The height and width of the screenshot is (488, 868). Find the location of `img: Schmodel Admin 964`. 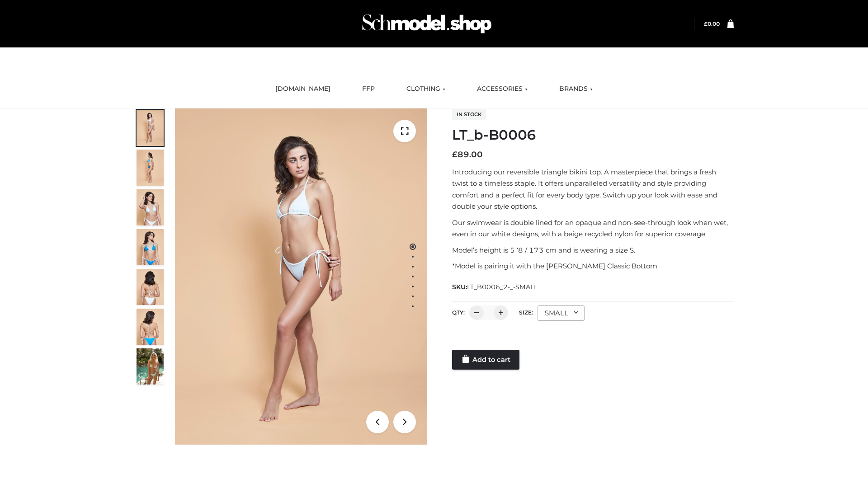

img: Schmodel Admin 964 is located at coordinates (427, 23).